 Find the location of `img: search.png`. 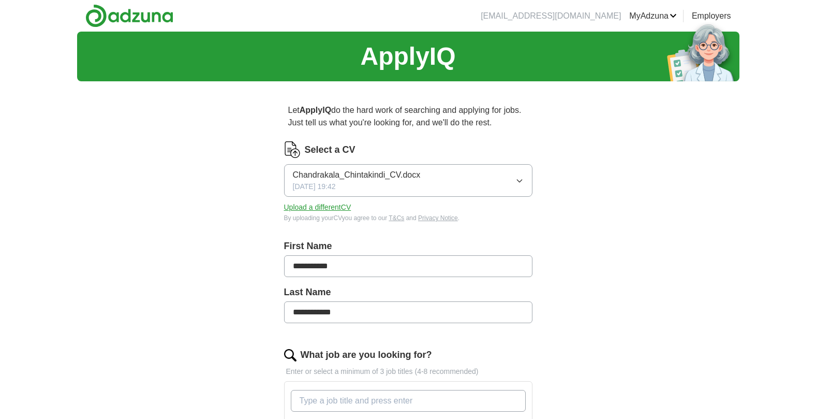

img: search.png is located at coordinates (290, 355).